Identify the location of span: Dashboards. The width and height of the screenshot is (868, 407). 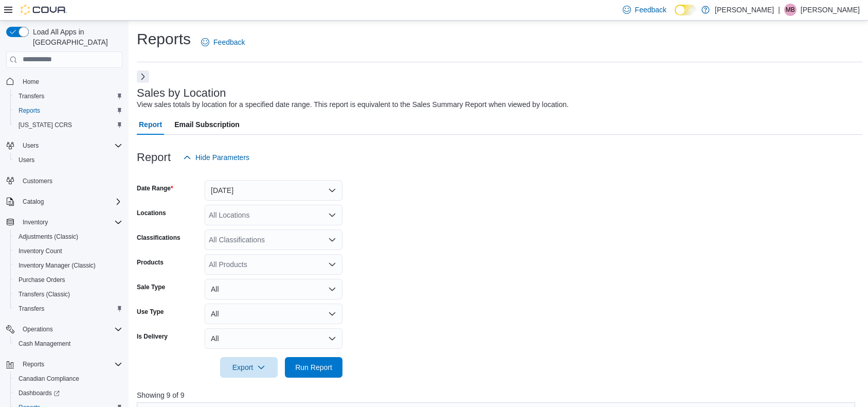
(39, 393).